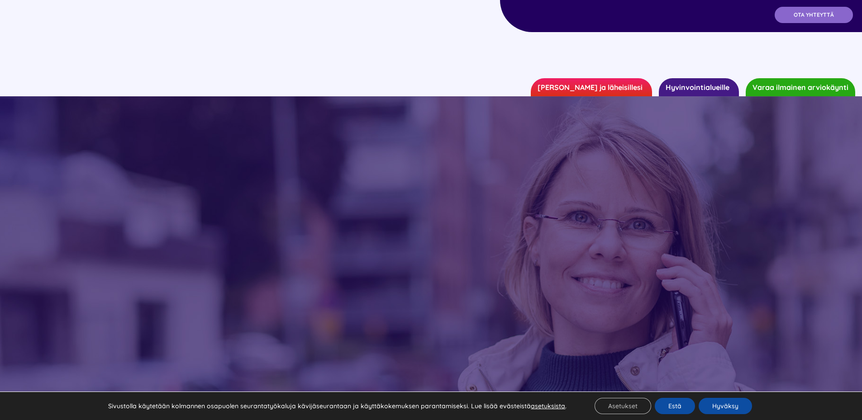  I want to click on span: OTA YHTEYTTÄ, so click(813, 15).